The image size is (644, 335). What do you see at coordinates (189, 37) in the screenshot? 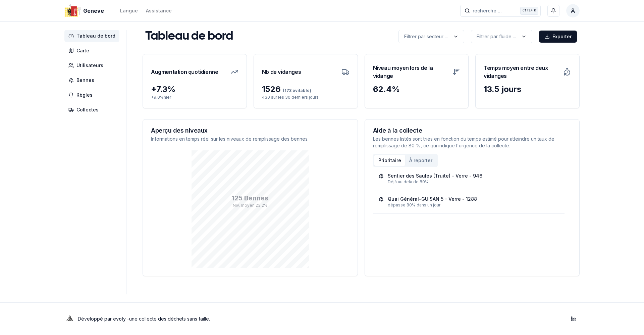
I see `h1: Tableau de bord` at bounding box center [189, 37].